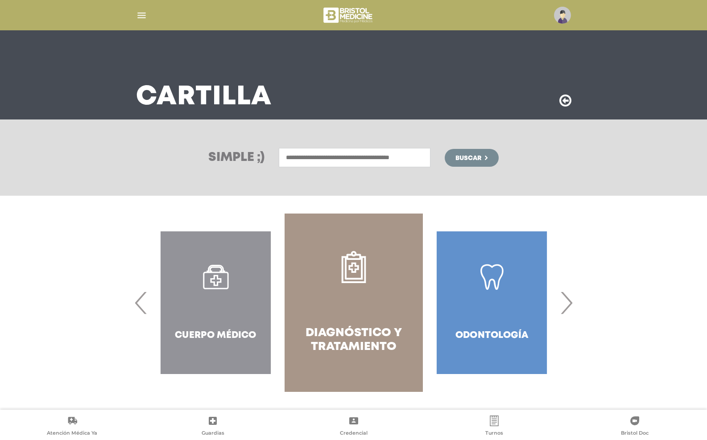  I want to click on span: Bristol Doc, so click(635, 434).